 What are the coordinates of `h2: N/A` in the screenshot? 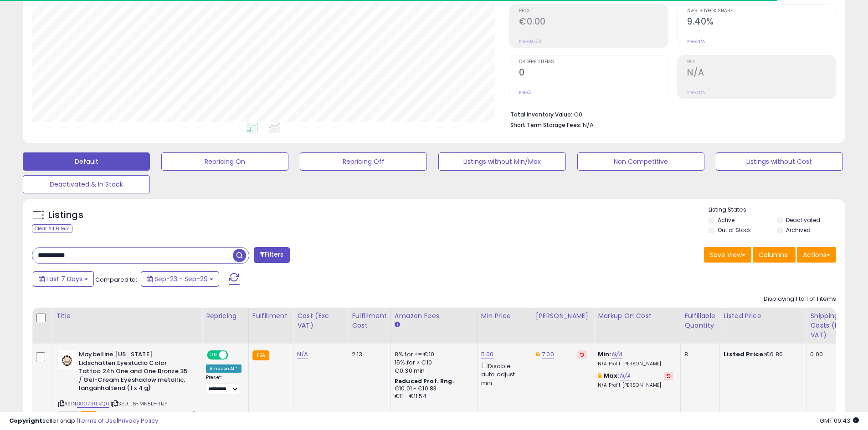 It's located at (761, 74).